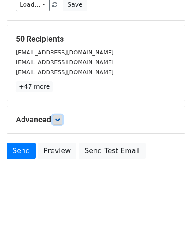  Describe the element at coordinates (57, 151) in the screenshot. I see `a: Preview` at that location.